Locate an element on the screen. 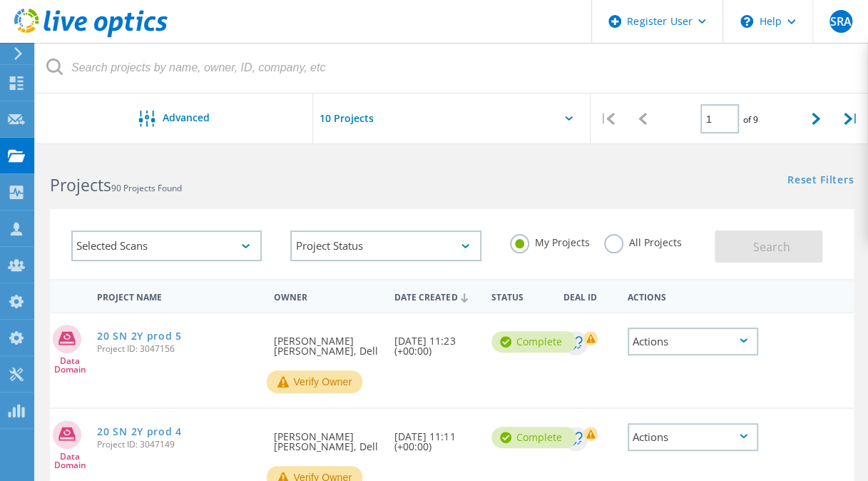  a: 20 SN 2Y prod 4 is located at coordinates (139, 431).